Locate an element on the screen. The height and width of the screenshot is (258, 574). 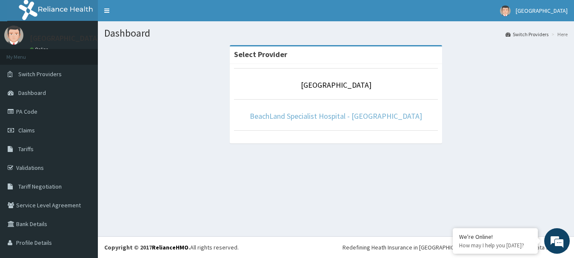
a: Online is located at coordinates (40, 49).